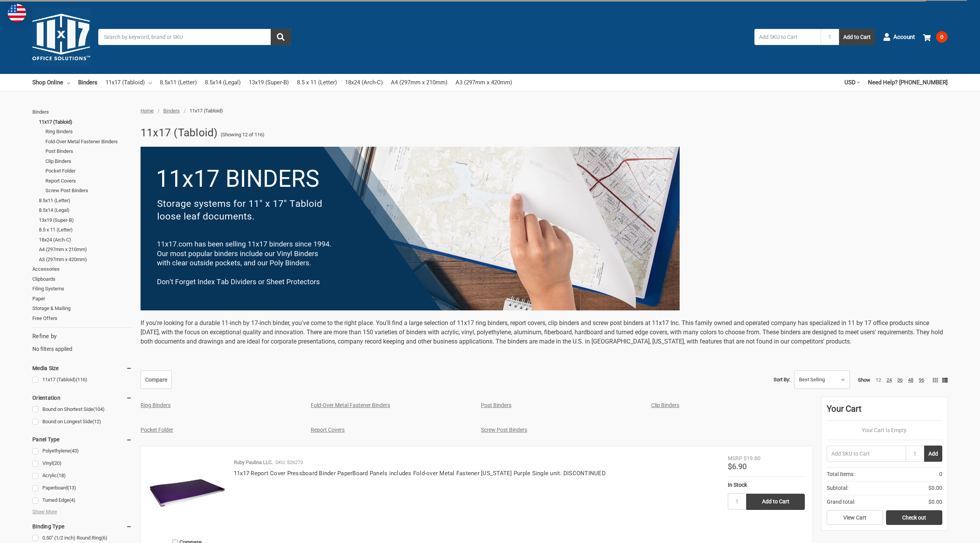 The image size is (980, 543). I want to click on a: Clipboards, so click(82, 279).